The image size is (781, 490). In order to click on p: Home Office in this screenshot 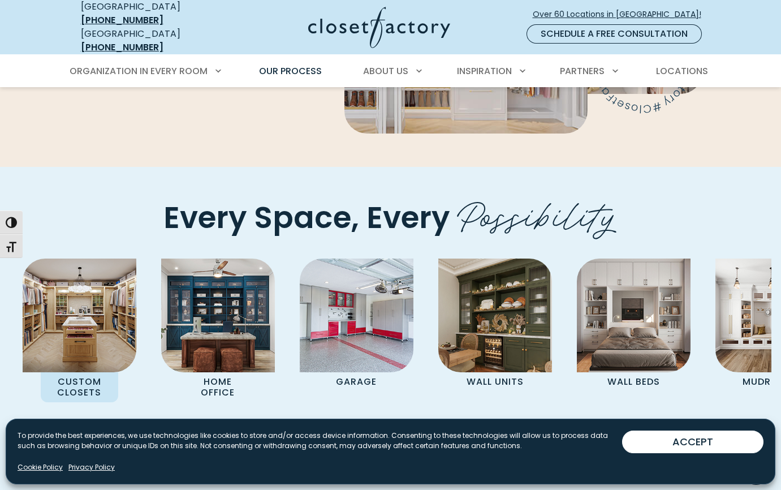, I will do `click(218, 387)`.